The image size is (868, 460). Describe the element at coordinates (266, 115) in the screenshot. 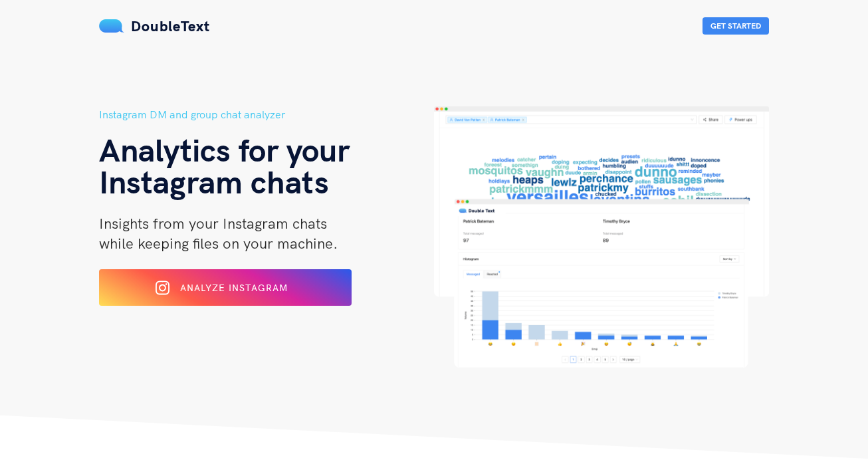

I see `h5: Instagram DM and group chat analyzer` at that location.